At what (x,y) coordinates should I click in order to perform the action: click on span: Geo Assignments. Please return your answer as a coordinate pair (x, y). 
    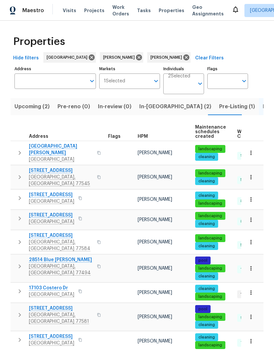
    Looking at the image, I should click on (208, 11).